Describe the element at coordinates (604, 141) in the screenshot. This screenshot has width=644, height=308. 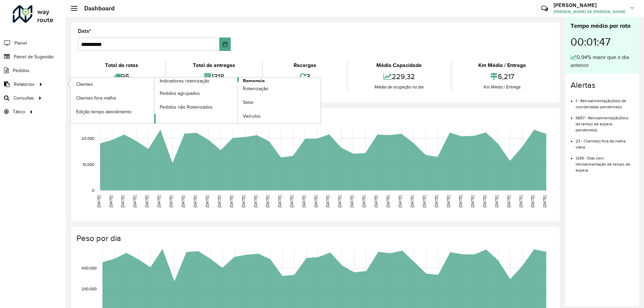
I see `li: 23 - Cliente(s) fora da malha viária` at that location.